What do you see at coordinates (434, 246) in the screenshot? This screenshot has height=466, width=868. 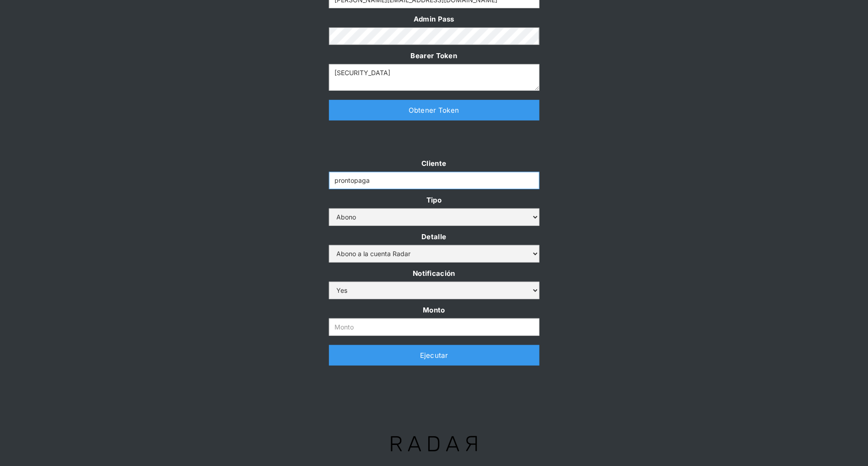 I see `form: Form` at bounding box center [434, 246].